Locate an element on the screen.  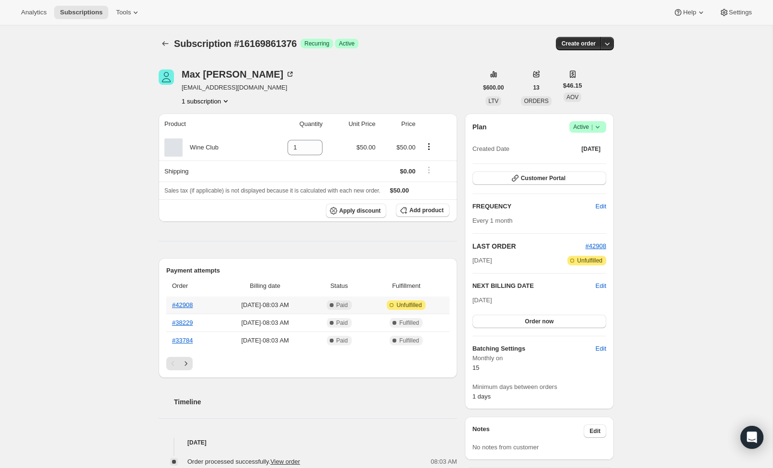
h6: Batching Settings is located at coordinates (534, 349).